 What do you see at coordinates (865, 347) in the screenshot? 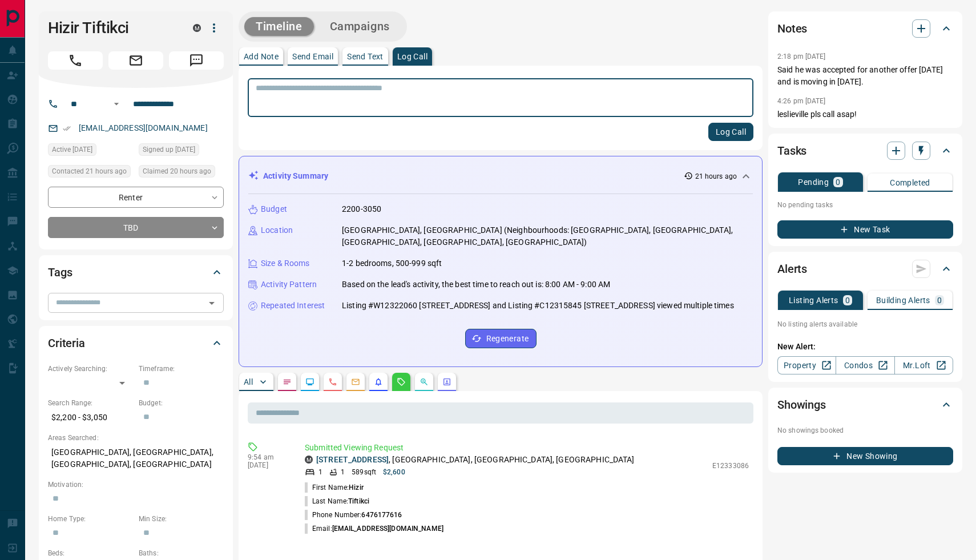
I see `p: New Alert:` at bounding box center [865, 347].